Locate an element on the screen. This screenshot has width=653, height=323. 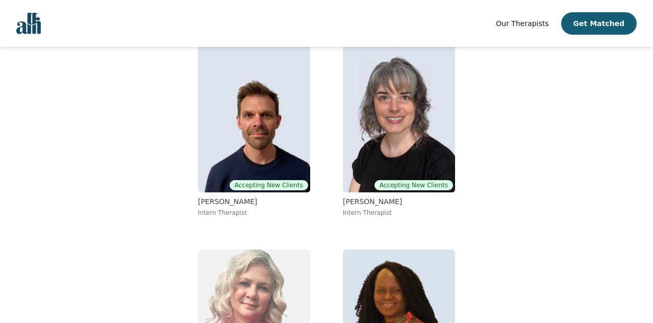
button: Get Matched is located at coordinates (599, 23).